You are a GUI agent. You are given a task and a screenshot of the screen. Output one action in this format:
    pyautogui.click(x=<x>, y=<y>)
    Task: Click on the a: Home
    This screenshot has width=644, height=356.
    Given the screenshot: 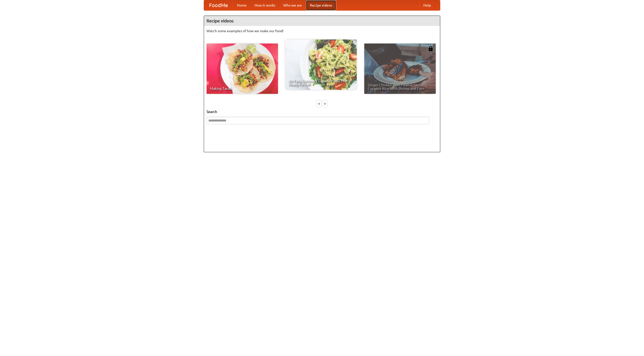 What is the action you would take?
    pyautogui.click(x=242, y=5)
    